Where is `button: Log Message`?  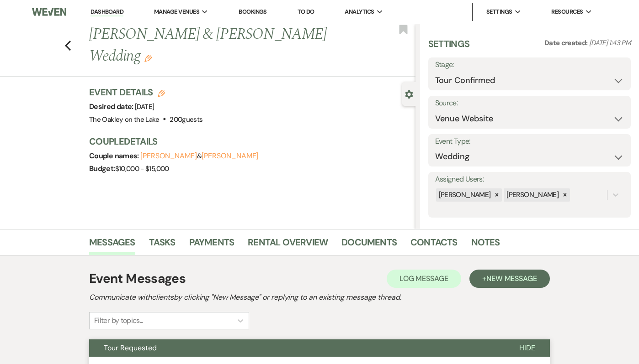
button: Log Message is located at coordinates (424, 279).